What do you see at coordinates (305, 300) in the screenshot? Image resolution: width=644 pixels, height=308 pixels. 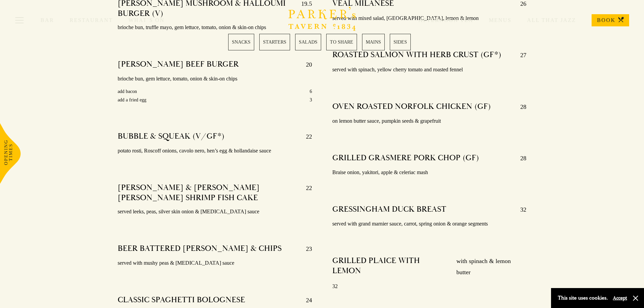 I see `p: 24` at bounding box center [305, 300].